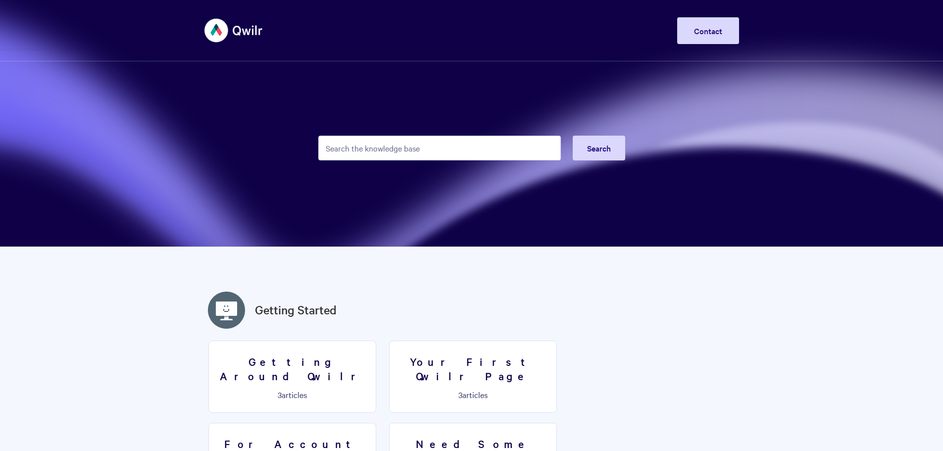 The width and height of the screenshot is (943, 451). Describe the element at coordinates (599, 148) in the screenshot. I see `span: Search` at that location.